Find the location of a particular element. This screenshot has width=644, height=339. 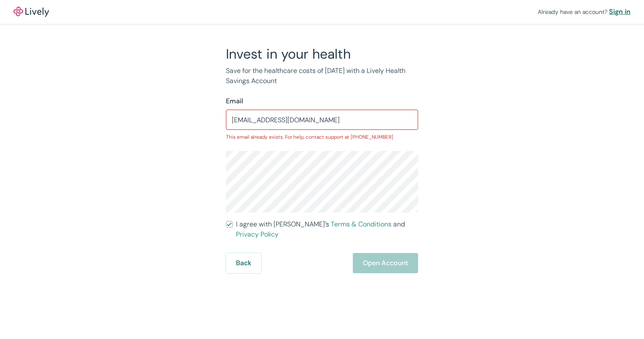

a: Terms & Conditions is located at coordinates (361, 224).